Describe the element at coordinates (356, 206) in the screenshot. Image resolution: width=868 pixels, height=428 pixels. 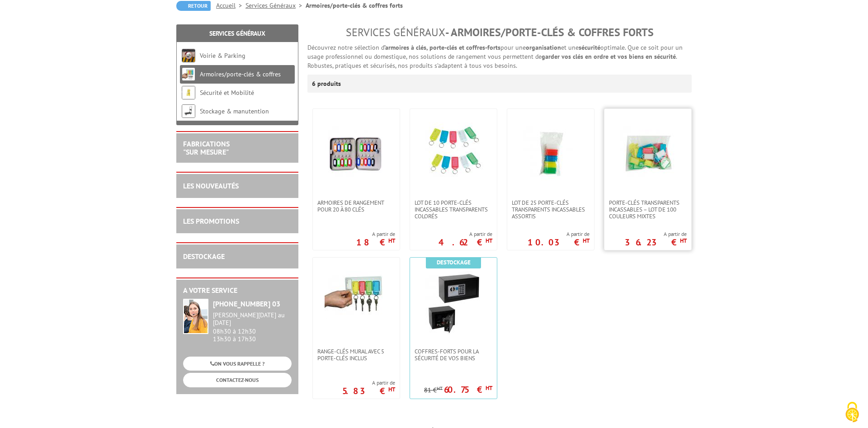
I see `a: Armoires de rangement pour 20 à 80 clés` at that location.